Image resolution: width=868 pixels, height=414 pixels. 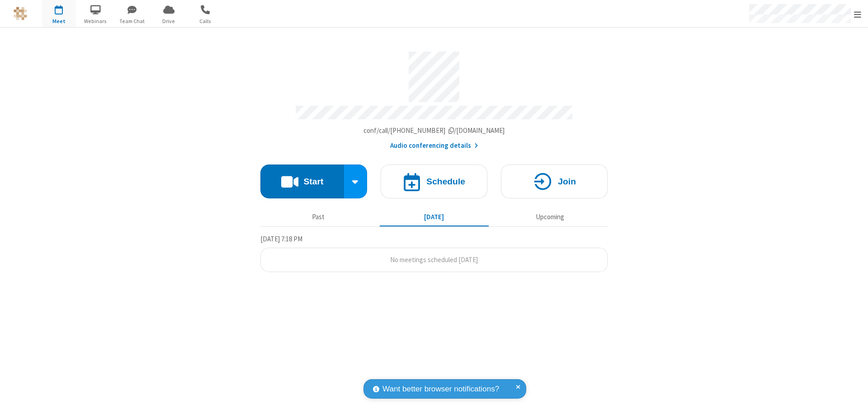 I want to click on button: Join, so click(x=554, y=181).